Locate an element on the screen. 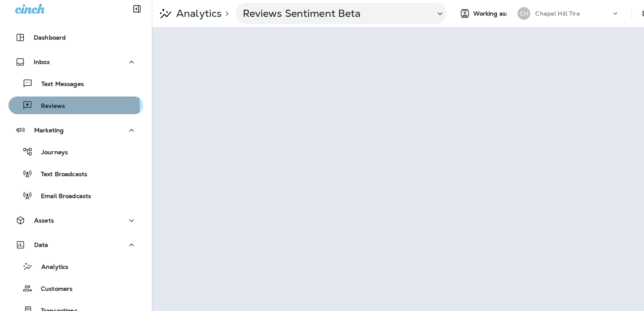 The height and width of the screenshot is (311, 644). p: Assets is located at coordinates (44, 221).